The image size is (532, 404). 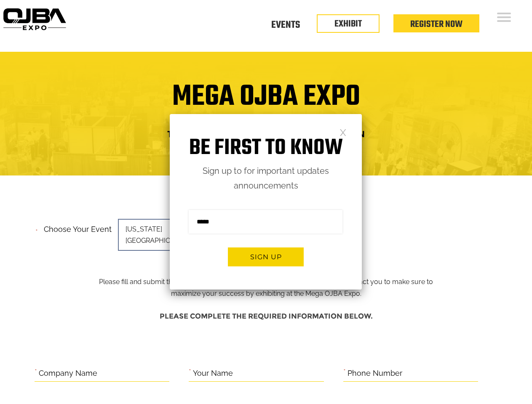 What do you see at coordinates (212, 373) in the screenshot?
I see `label: Your Name` at bounding box center [212, 373].